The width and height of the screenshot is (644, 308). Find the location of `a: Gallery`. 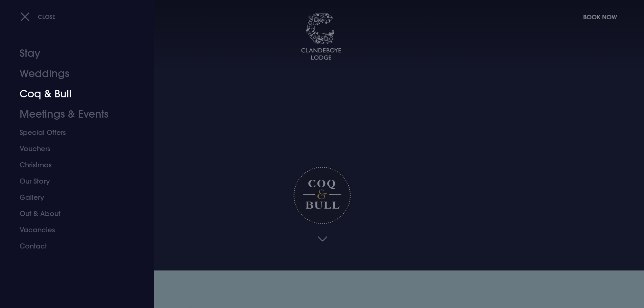

a: Gallery is located at coordinates (73, 198).